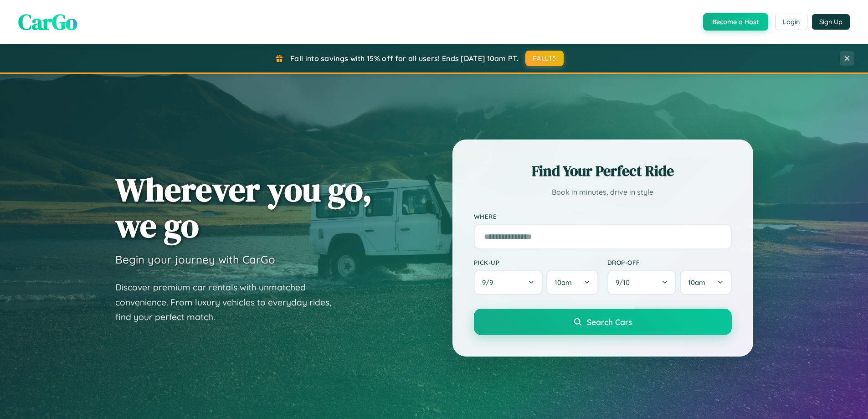 Image resolution: width=868 pixels, height=419 pixels. What do you see at coordinates (195, 259) in the screenshot?
I see `h3: Begin your journey with CarGo` at bounding box center [195, 259].